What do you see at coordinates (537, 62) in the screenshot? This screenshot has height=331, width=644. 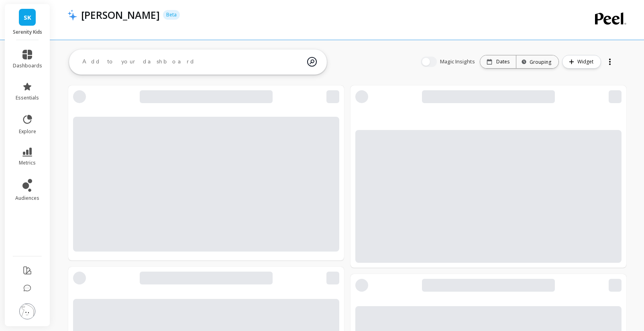 I see `div: Grouping` at bounding box center [537, 62].